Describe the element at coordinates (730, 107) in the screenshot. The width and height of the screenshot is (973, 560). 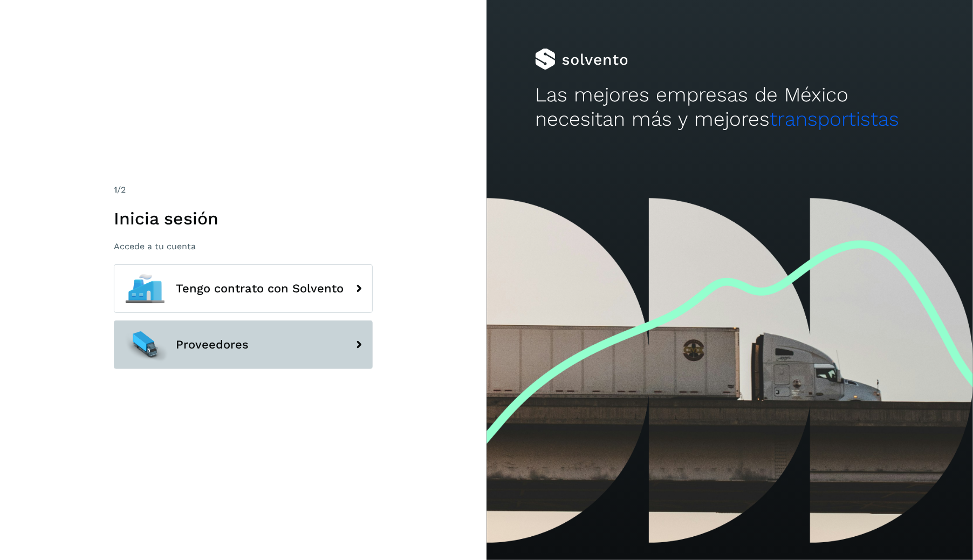
I see `h2: Las mejores empresas de México necesitan más y mejores` at that location.